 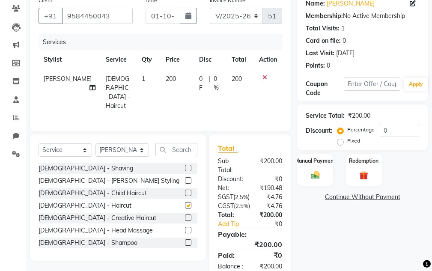 What do you see at coordinates (363, 175) in the screenshot?
I see `img: _gift.svg` at bounding box center [363, 175].